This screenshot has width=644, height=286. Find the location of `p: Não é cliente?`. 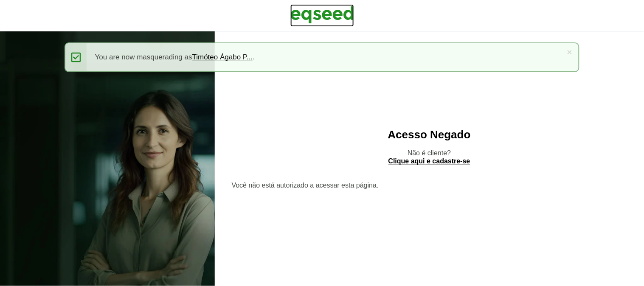

p: Não é cliente? is located at coordinates (429, 157).